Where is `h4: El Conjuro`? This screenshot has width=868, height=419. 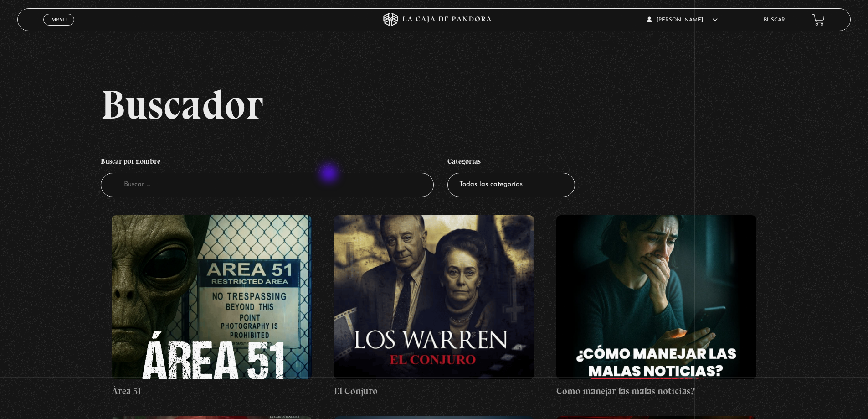 h4: El Conjuro is located at coordinates (434, 392).